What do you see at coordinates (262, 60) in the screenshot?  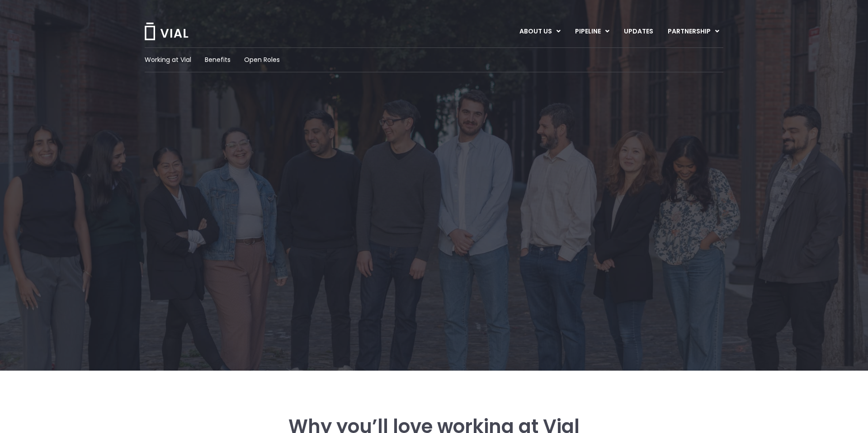 I see `a: Open Roles` at bounding box center [262, 60].